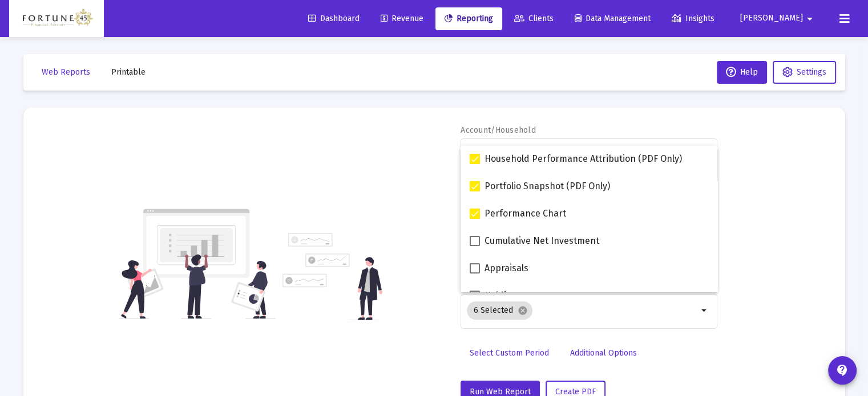  Describe the element at coordinates (469, 19) in the screenshot. I see `a: Reporting` at that location.